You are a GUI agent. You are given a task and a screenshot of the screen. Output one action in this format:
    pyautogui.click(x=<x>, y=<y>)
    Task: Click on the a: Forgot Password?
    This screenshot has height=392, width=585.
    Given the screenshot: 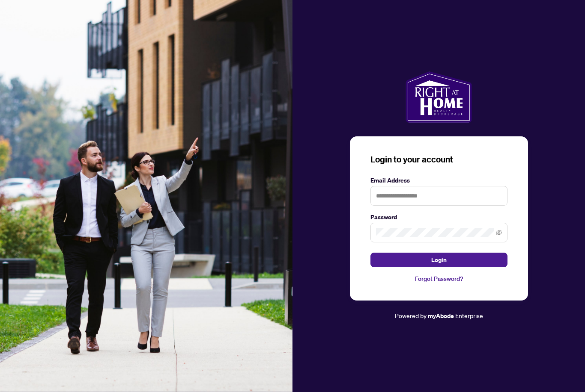 What is the action you would take?
    pyautogui.click(x=439, y=278)
    